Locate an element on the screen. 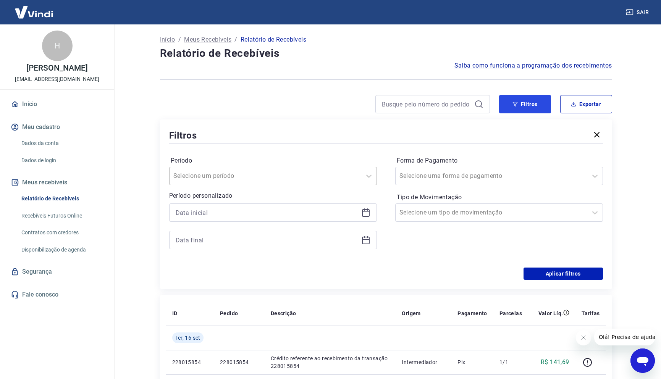 The height and width of the screenshot is (379, 661). a: Dados da conta is located at coordinates (61, 143).